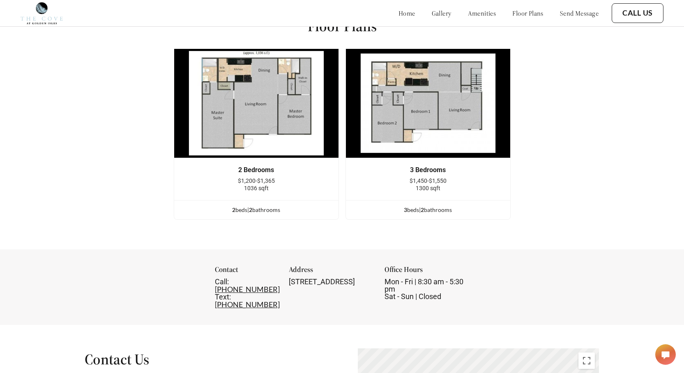 This screenshot has height=373, width=684. What do you see at coordinates (331, 272) in the screenshot?
I see `div: Address` at bounding box center [331, 272].